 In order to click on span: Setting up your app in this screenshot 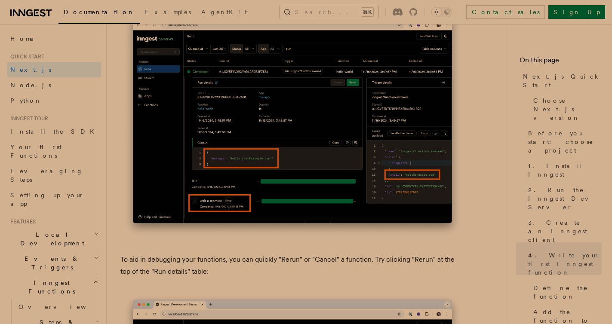, I will do `click(47, 200)`.